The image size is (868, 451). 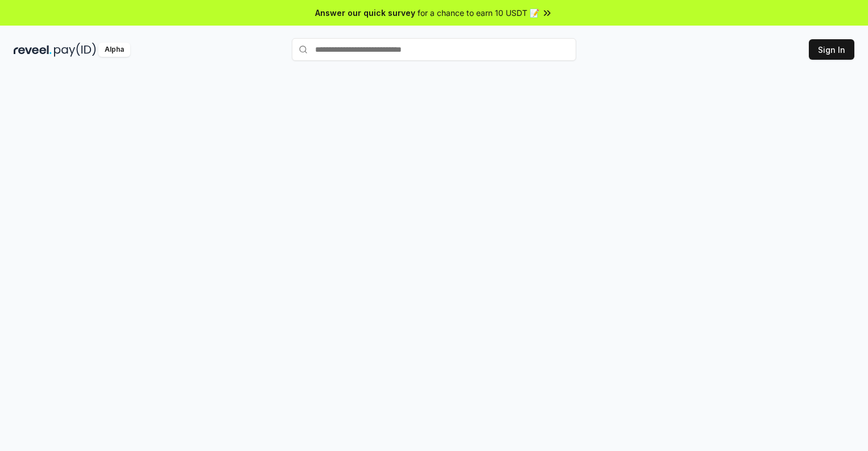 I want to click on span: for a chance to earn 10 USDT 📝, so click(x=478, y=12).